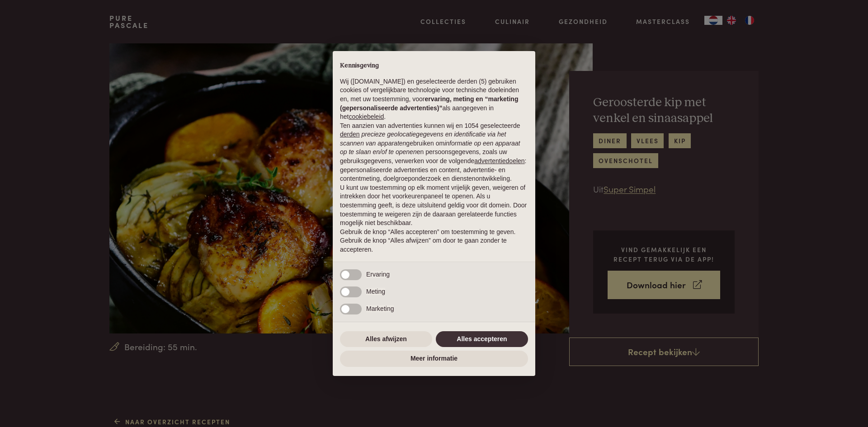 The image size is (868, 427). Describe the element at coordinates (434, 66) in the screenshot. I see `h2: Kennisgeving` at that location.